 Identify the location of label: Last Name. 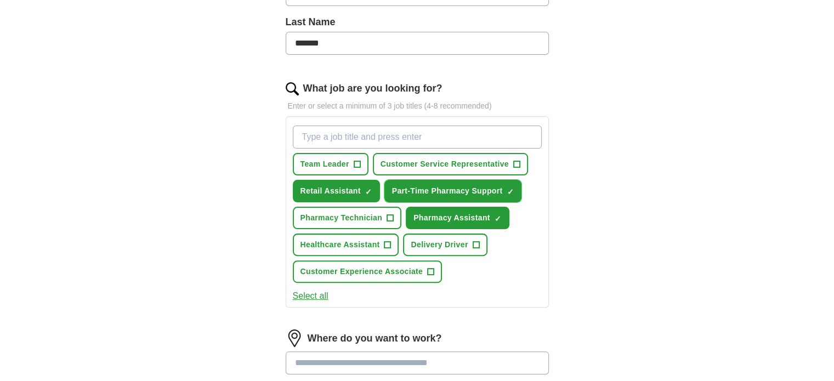
(417, 22).